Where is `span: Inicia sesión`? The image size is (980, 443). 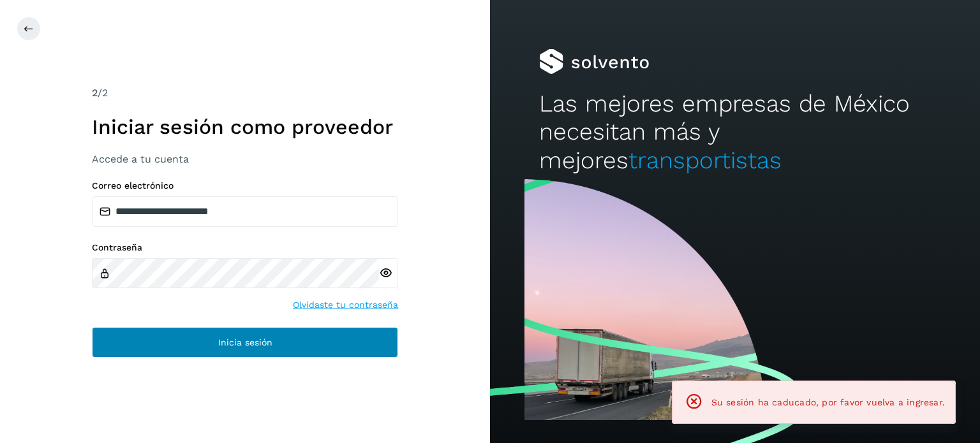
span: Inicia sesión is located at coordinates (245, 342).